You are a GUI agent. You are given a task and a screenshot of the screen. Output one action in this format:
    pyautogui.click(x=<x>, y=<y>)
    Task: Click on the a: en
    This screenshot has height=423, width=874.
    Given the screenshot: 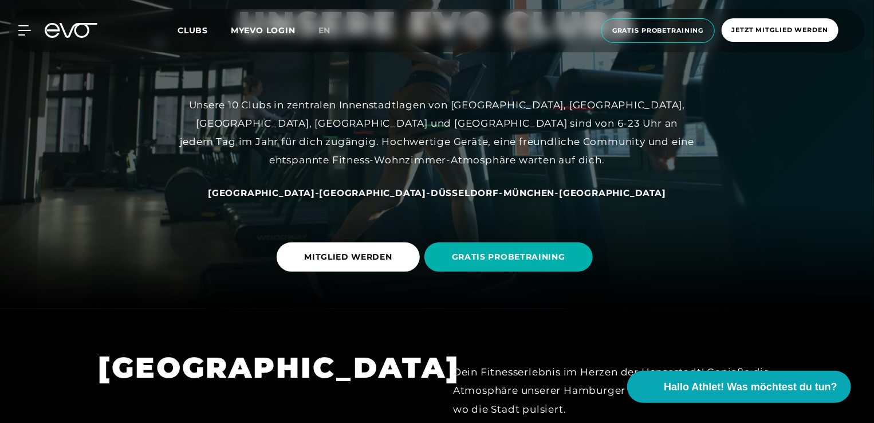 What is the action you would take?
    pyautogui.click(x=332, y=30)
    